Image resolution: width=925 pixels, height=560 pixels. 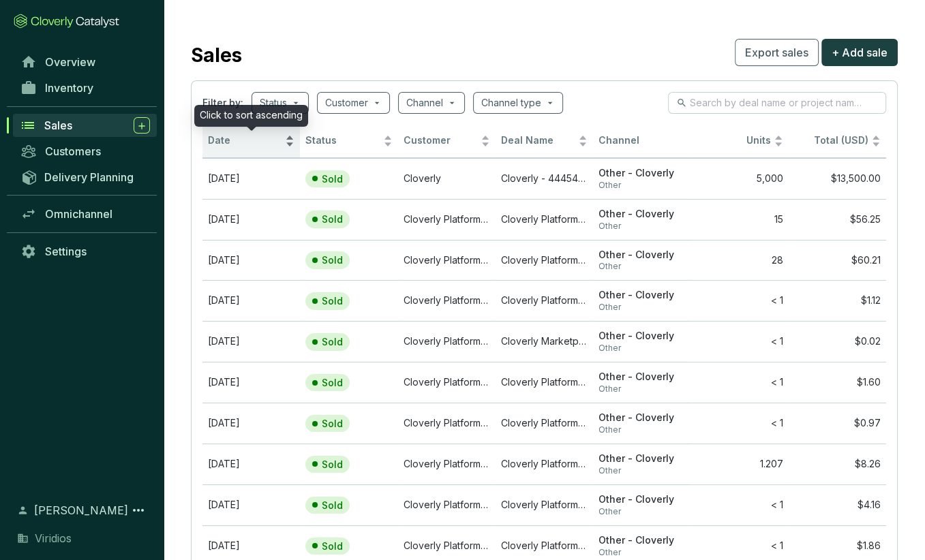 I want to click on td: $0.02, so click(x=837, y=341).